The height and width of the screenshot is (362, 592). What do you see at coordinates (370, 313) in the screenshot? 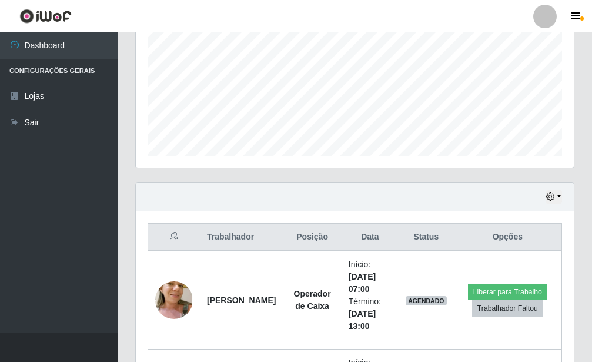
I see `li: Término:` at bounding box center [370, 313].